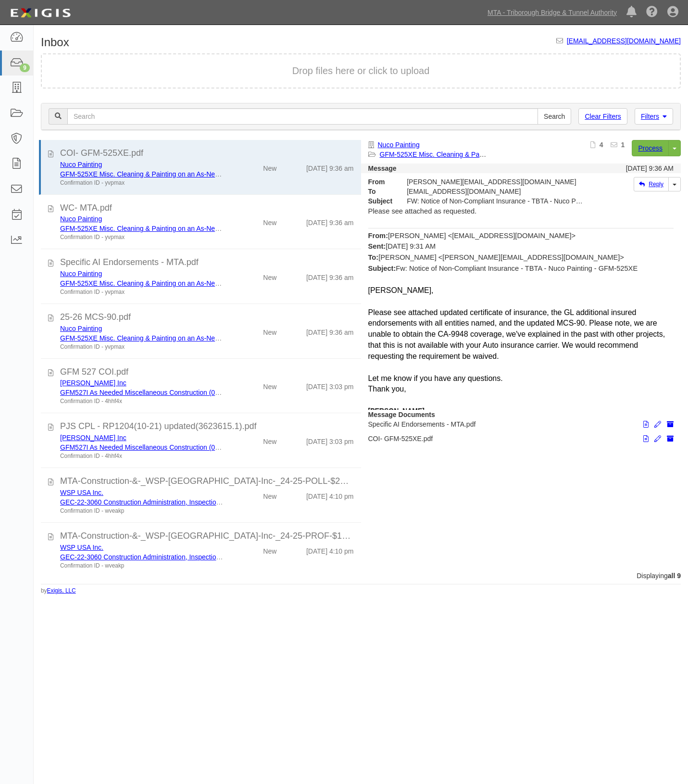  I want to click on b: To:, so click(373, 257).